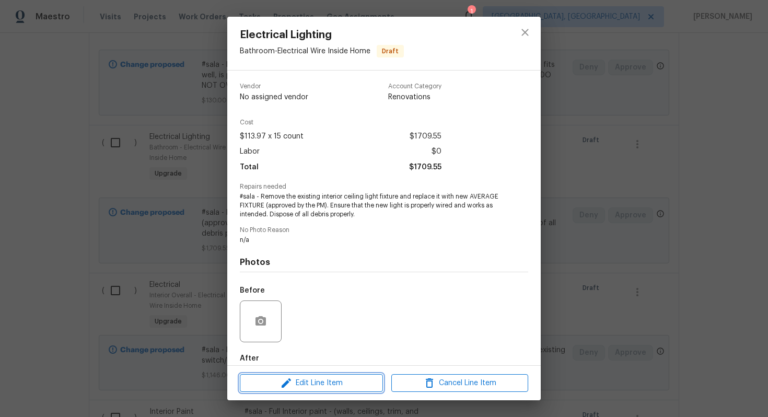 This screenshot has width=768, height=417. What do you see at coordinates (252, 291) in the screenshot?
I see `h5: Before` at bounding box center [252, 291].